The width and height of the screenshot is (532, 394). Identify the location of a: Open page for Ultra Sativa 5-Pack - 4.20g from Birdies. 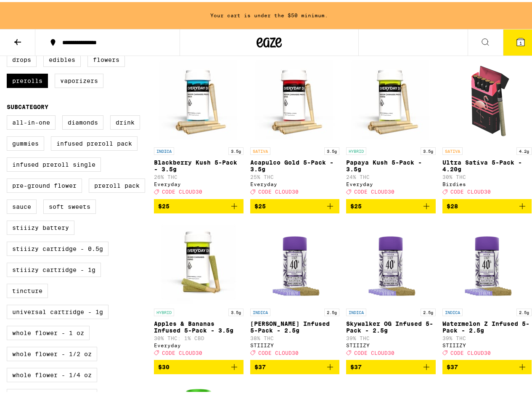
(488, 127).